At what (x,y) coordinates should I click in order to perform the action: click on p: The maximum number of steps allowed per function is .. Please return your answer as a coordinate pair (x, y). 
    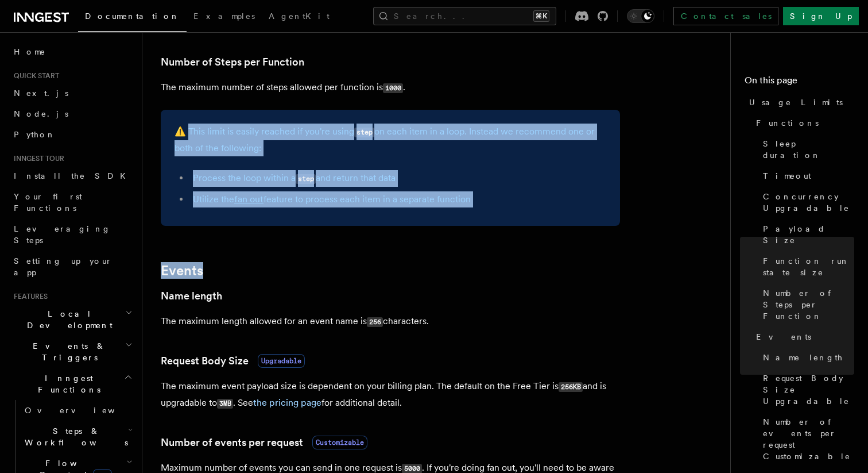
    Looking at the image, I should click on (391, 87).